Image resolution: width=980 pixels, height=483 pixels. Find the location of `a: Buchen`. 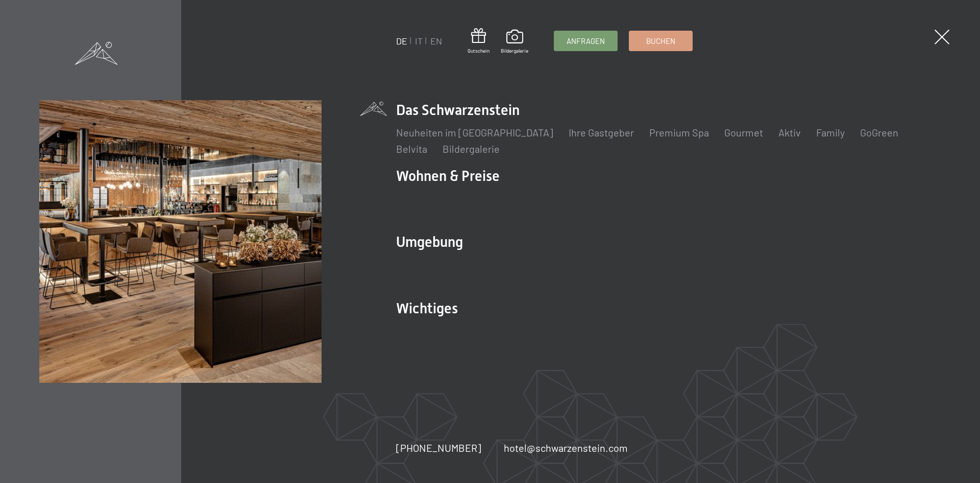

a: Buchen is located at coordinates (661, 41).